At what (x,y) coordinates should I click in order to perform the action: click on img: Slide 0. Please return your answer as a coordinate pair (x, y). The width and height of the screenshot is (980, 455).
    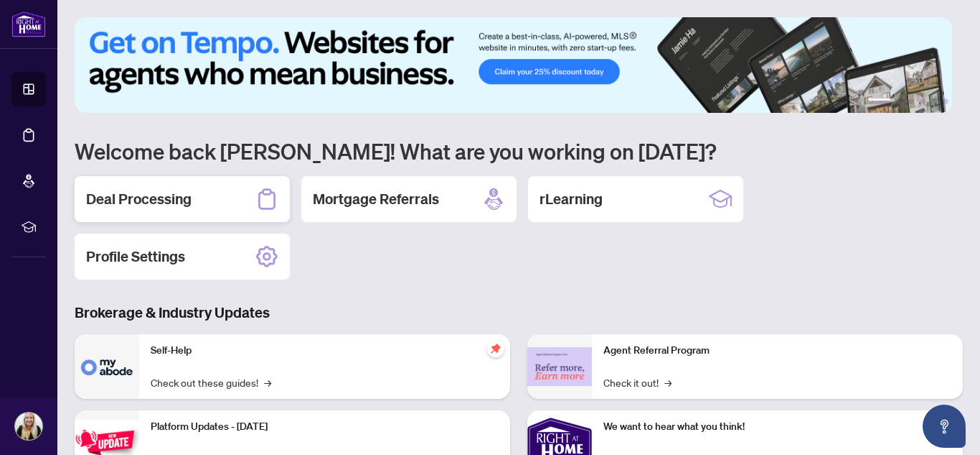
    Looking at the image, I should click on (513, 65).